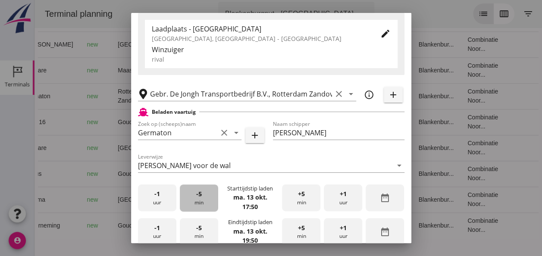 This screenshot has width=542, height=256. I want to click on h2: Beladen vaartuig, so click(174, 112).